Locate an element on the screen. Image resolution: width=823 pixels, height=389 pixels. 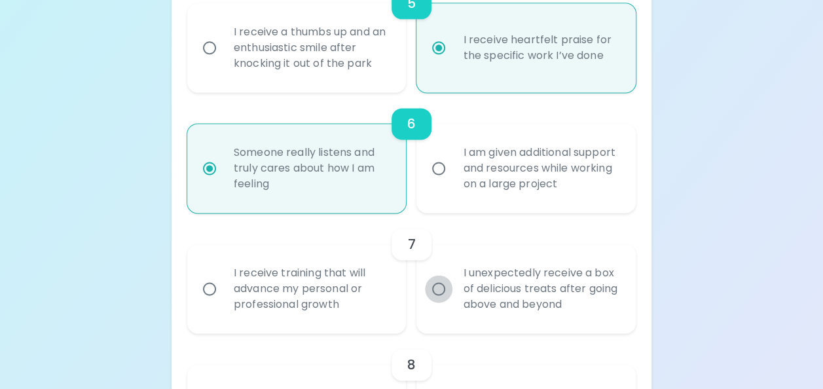
div: I receive training that will advance my personal or professional growth is located at coordinates (311, 289).